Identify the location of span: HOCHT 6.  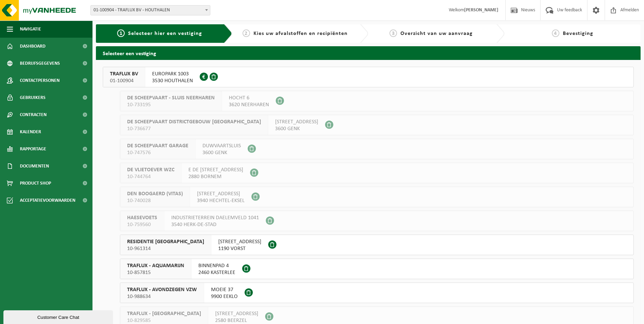
(249, 98).